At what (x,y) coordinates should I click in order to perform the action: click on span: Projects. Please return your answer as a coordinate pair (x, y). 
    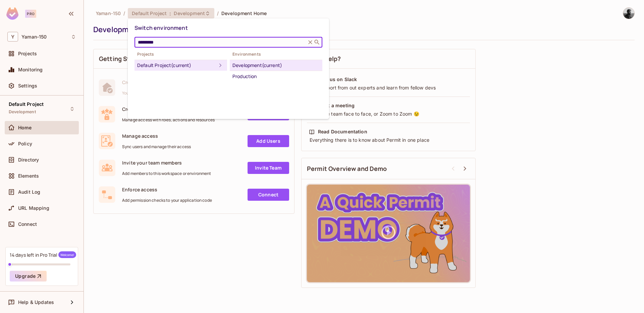
    Looking at the image, I should click on (181, 54).